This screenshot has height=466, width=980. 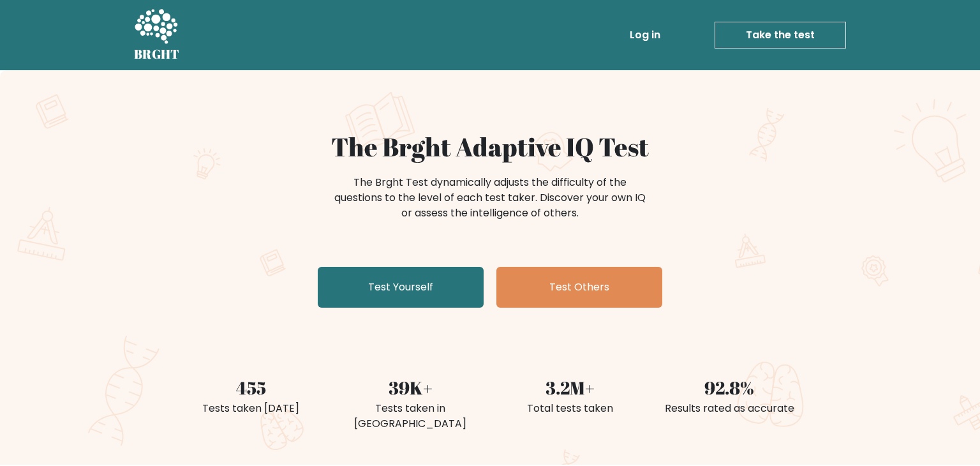 What do you see at coordinates (729, 408) in the screenshot?
I see `div: Results rated as accurate` at bounding box center [729, 408].